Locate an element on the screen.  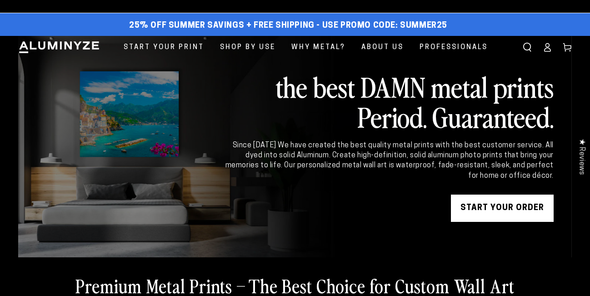
a: START YOUR Order is located at coordinates (502, 208).